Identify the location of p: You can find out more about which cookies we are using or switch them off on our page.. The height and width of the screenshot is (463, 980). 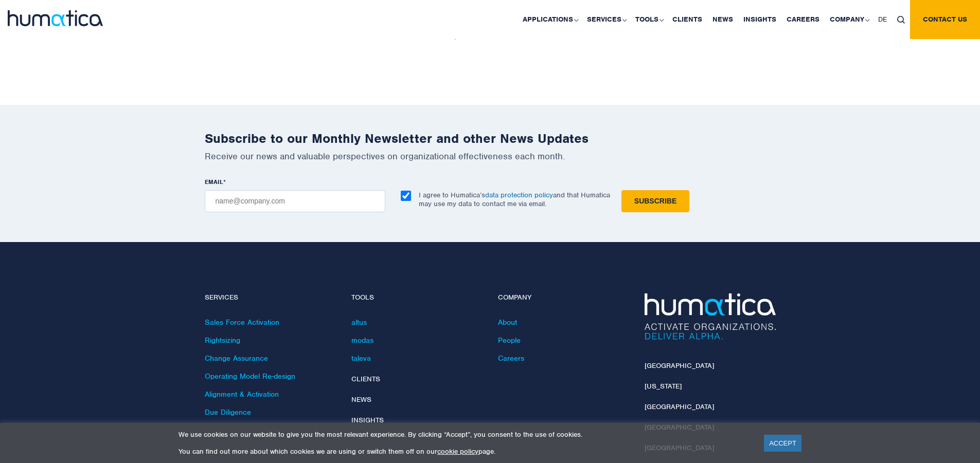
(464, 451).